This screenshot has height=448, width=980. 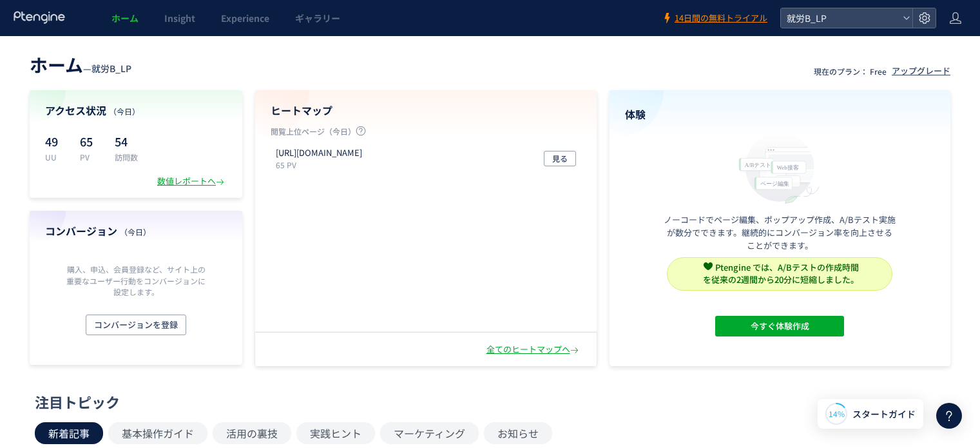 I want to click on button: 活用の裏技, so click(x=252, y=433).